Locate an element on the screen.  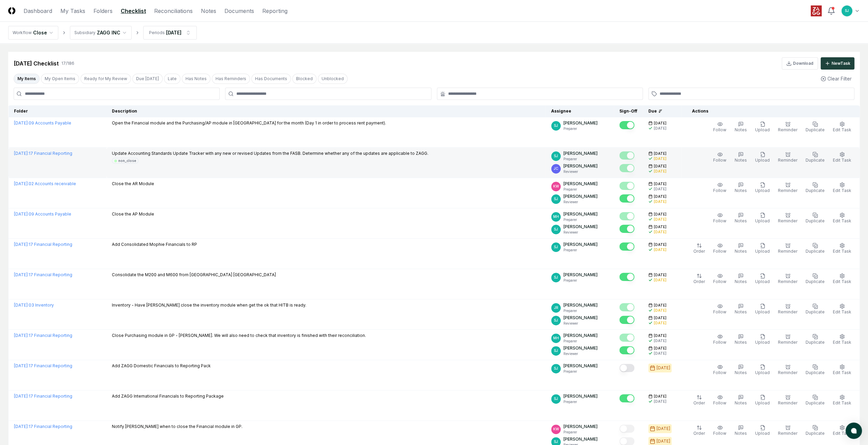
div: Due is located at coordinates (662, 111).